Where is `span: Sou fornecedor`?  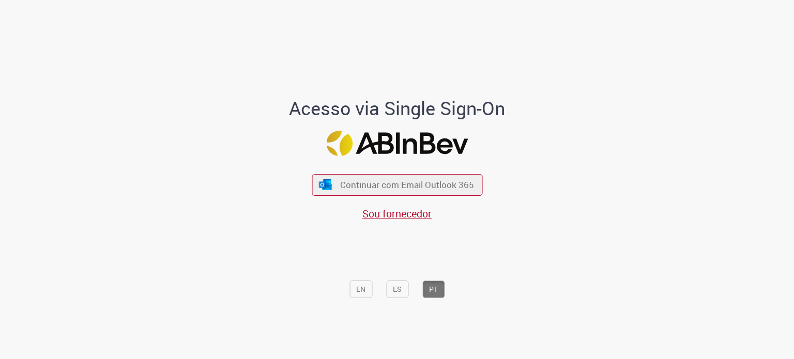 span: Sou fornecedor is located at coordinates (397, 214).